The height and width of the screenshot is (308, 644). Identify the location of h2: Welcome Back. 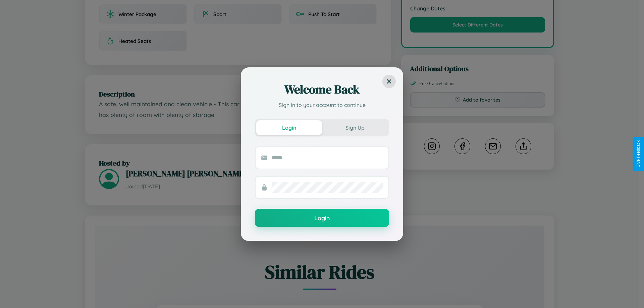
(322, 89).